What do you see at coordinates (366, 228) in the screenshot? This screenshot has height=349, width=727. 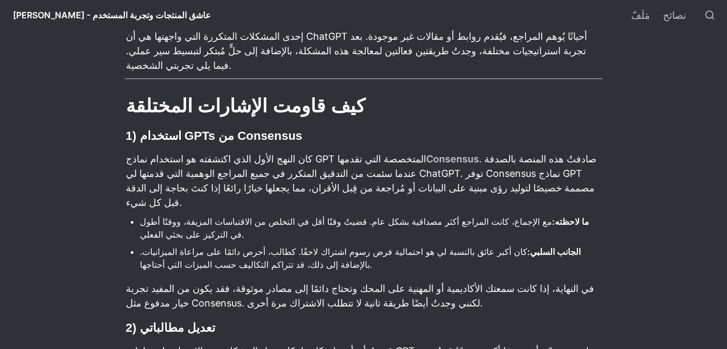 I see `font: مع الإجماع، كانت المراجع أكثر مصداقية بشكل عام. قضيتُ وقتًا أقل في التخلص من الاقتباسات المزيفة، ...` at bounding box center [366, 228].